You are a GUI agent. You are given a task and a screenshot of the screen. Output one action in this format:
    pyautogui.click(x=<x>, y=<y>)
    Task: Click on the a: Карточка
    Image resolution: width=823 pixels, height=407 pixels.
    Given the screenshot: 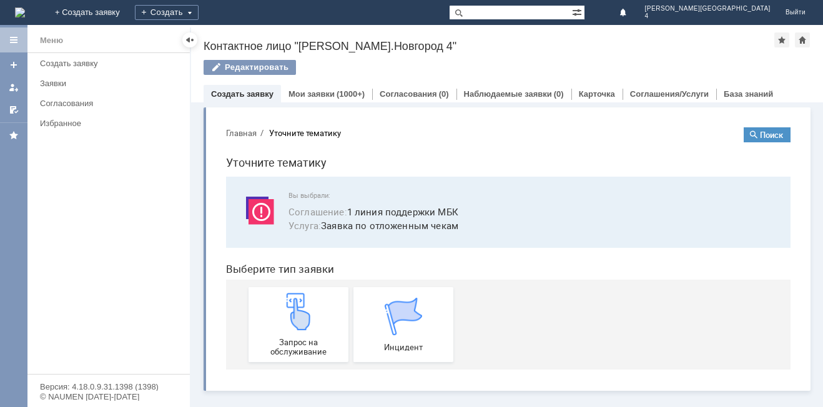 What is the action you would take?
    pyautogui.click(x=597, y=94)
    